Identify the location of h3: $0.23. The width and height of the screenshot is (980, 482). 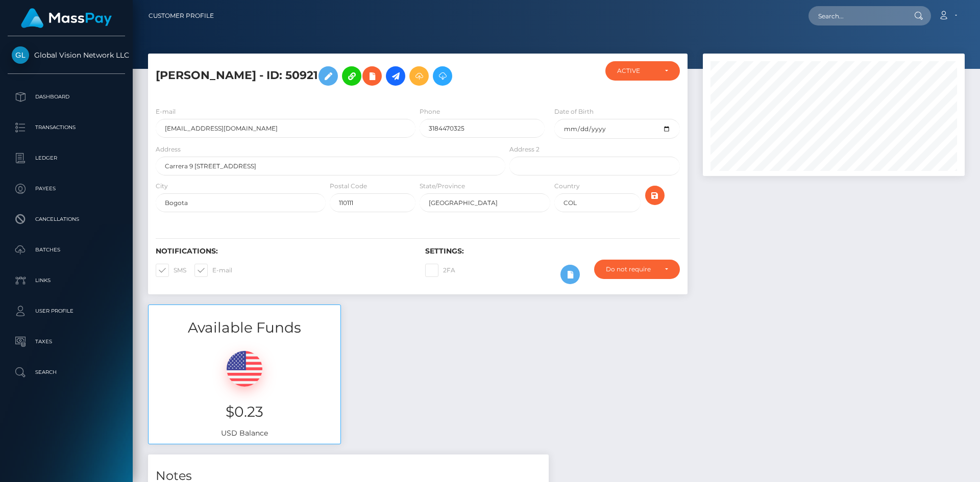
(244, 412).